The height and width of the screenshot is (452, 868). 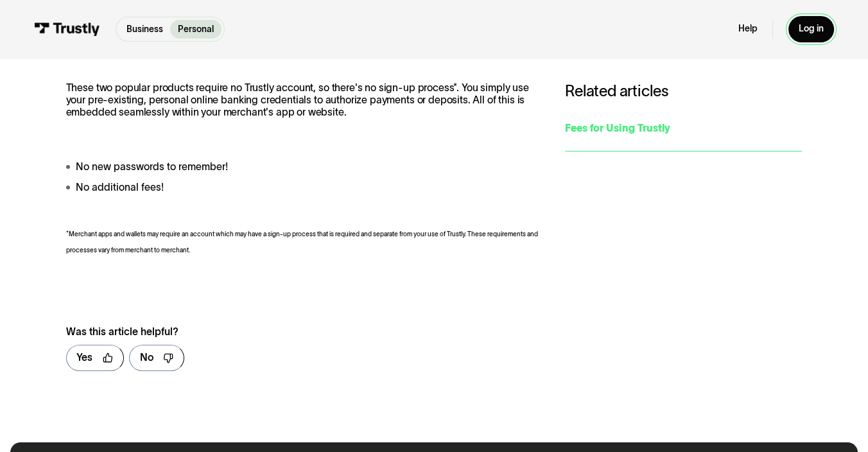 I want to click on h3: Related articles, so click(x=683, y=91).